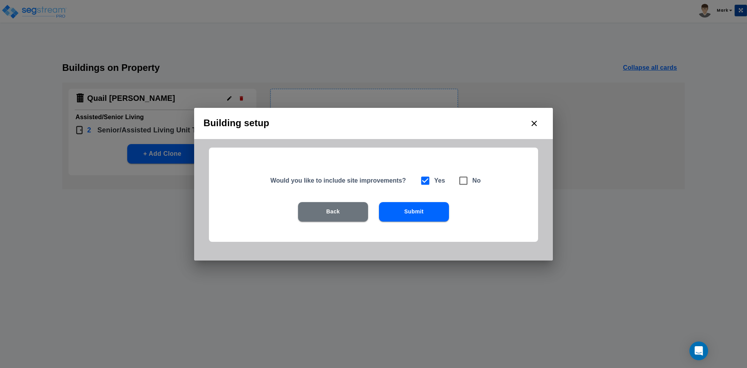  What do you see at coordinates (440, 181) in the screenshot?
I see `h6: Yes` at bounding box center [440, 181].